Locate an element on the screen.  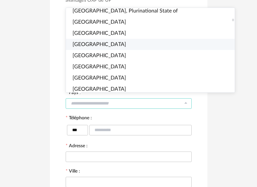
label: Ville : is located at coordinates (73, 172).